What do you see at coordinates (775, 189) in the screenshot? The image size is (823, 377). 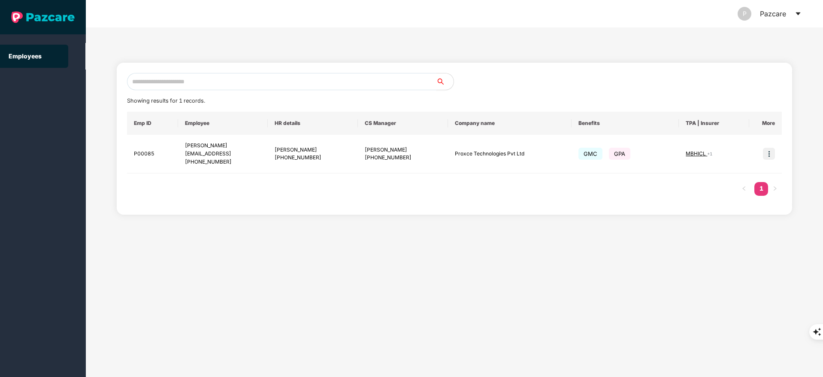 I see `li: Next Page` at bounding box center [775, 189].